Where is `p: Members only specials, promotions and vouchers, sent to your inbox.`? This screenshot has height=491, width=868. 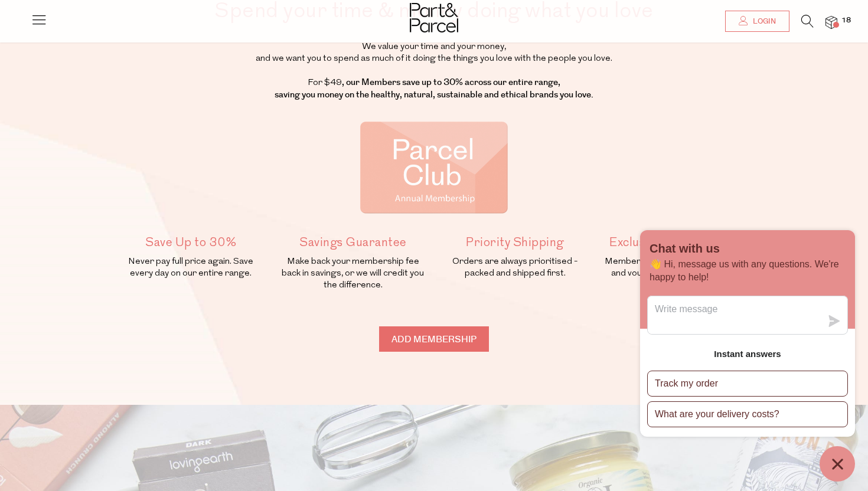
p: Members only specials, promotions and vouchers, sent to your inbox. is located at coordinates (677, 268).